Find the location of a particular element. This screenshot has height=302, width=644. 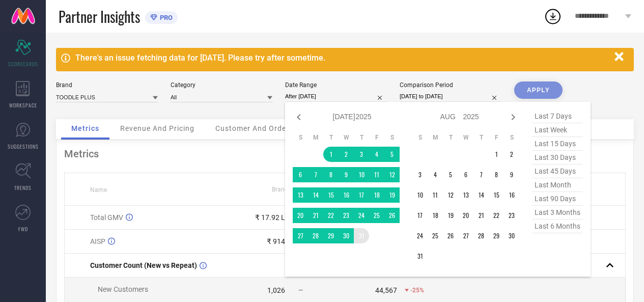

span: PRO is located at coordinates (165, 17).